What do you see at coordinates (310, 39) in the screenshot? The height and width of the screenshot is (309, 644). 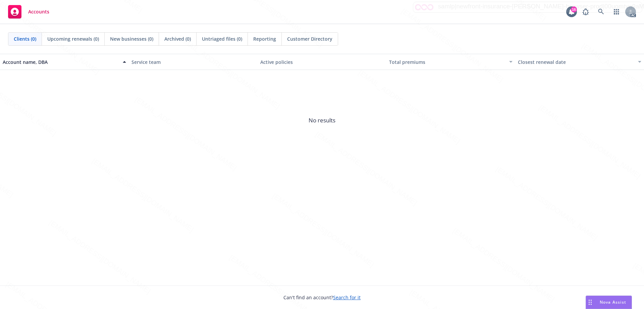 I see `span: Customer Directory` at bounding box center [310, 39].